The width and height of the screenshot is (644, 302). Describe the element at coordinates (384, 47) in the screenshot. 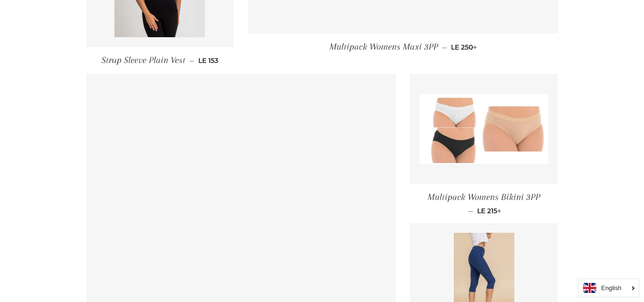

I see `span: Multipack Womens Maxi 3PP` at that location.